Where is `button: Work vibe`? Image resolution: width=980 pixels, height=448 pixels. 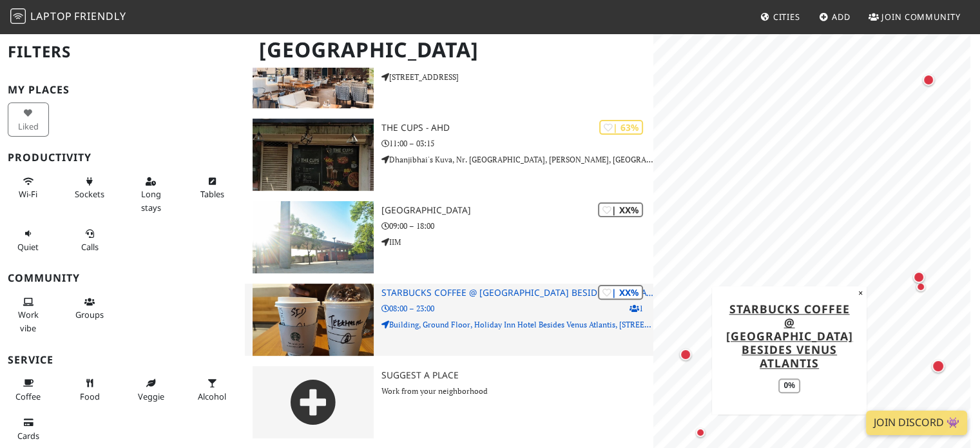
button: Work vibe is located at coordinates (28, 315).